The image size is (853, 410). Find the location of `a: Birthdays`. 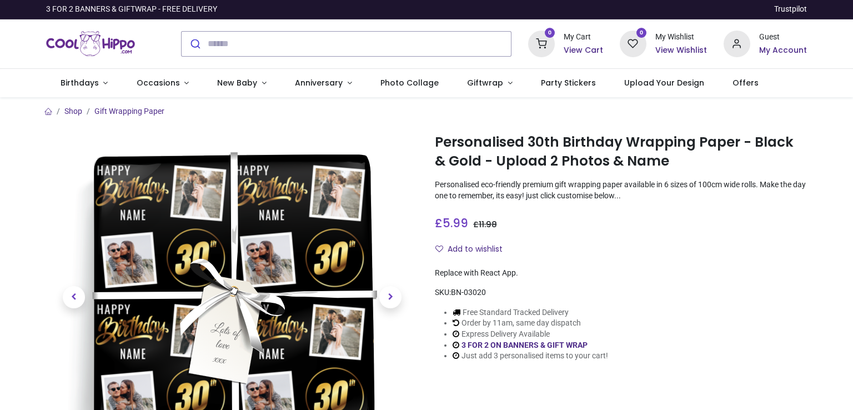

a: Birthdays is located at coordinates (84, 83).